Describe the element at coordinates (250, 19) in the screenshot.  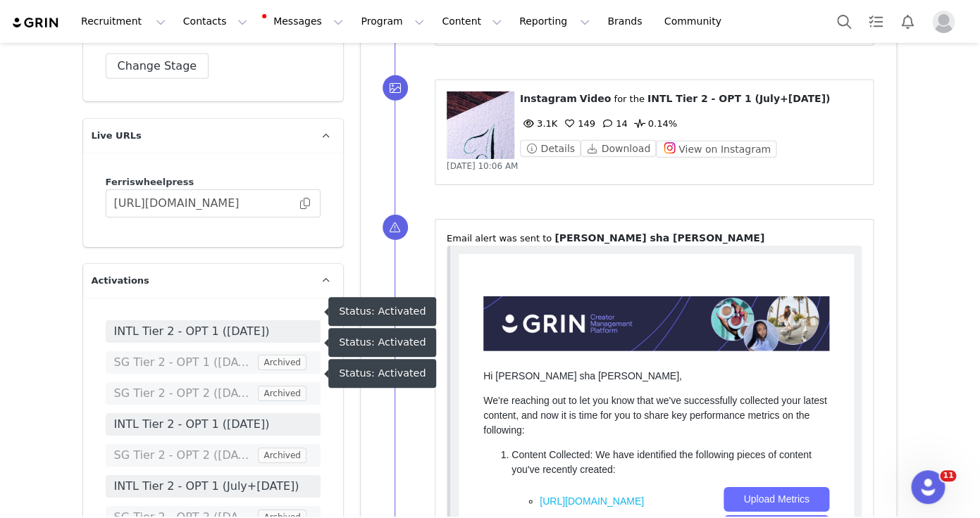
I see `body: Rich Text Area. Press ALT-0 for help.` at that location.